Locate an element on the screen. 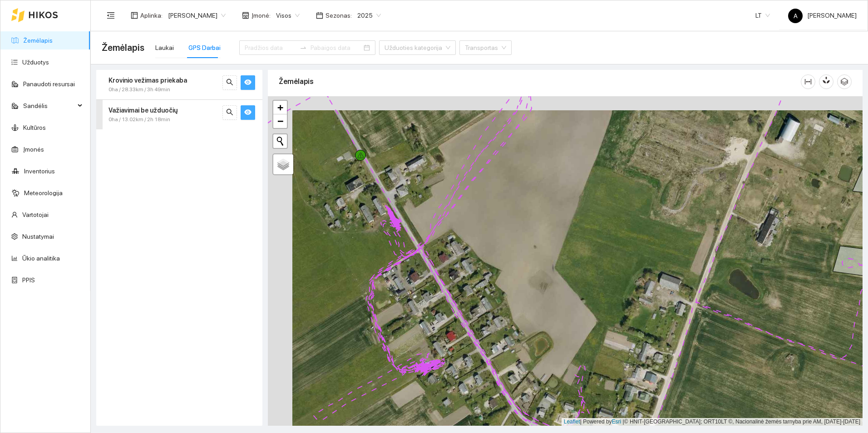  span: Žemėlapis is located at coordinates (123, 47).